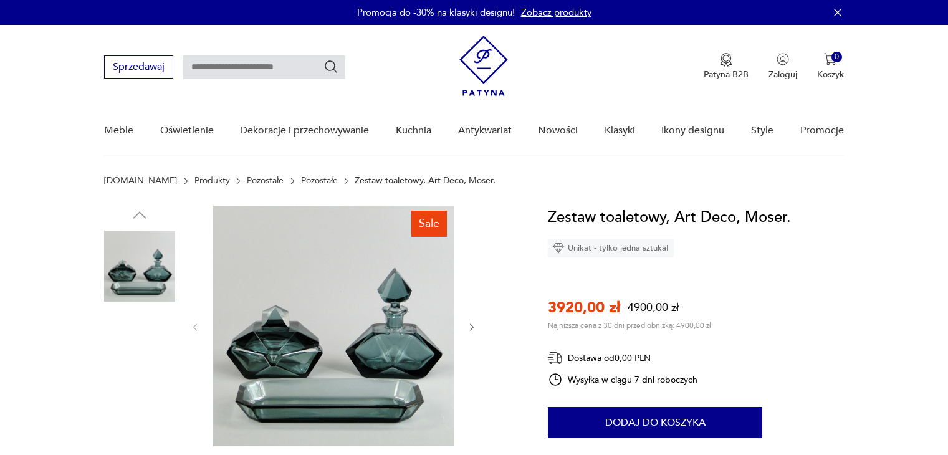 This screenshot has height=455, width=948. What do you see at coordinates (559, 248) in the screenshot?
I see `img: Ikona diamentu` at bounding box center [559, 248].